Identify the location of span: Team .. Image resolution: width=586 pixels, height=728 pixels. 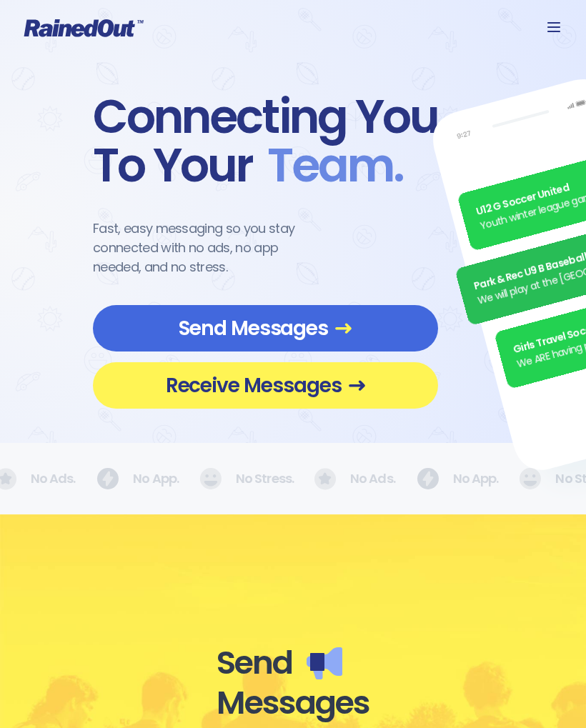
(328, 166).